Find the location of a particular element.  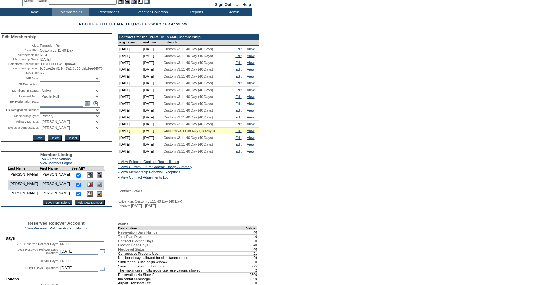

a: B is located at coordinates (83, 24).